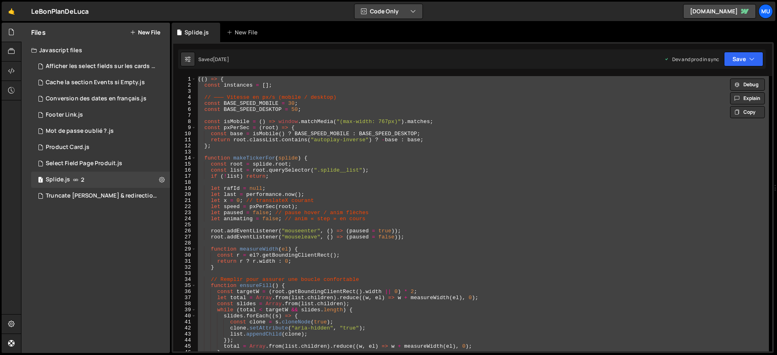 This screenshot has height=355, width=777. I want to click on div: 24, so click(185, 219).